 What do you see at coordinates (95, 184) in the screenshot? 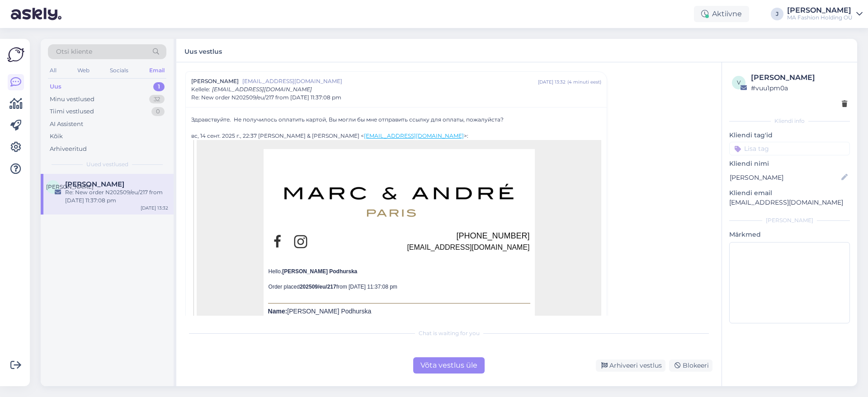
I see `span: Ирина Подгурская` at bounding box center [95, 184].